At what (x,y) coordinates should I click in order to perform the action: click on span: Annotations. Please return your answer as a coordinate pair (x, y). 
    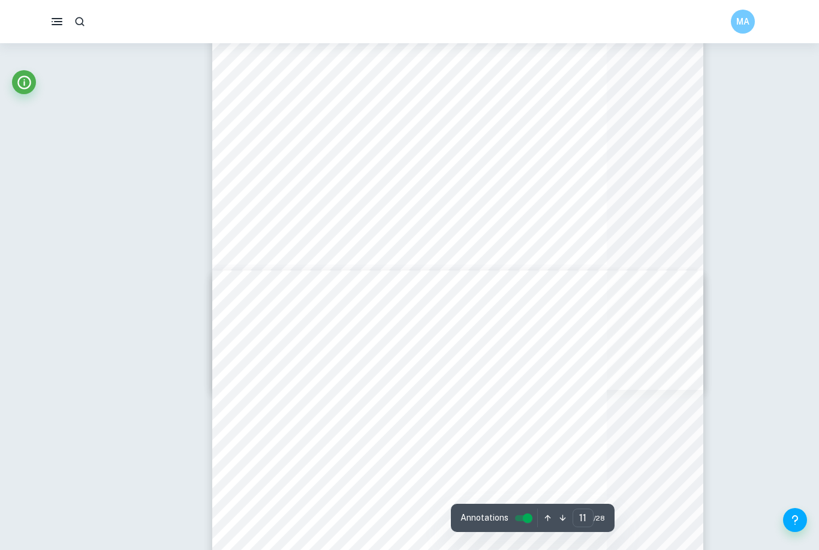
    Looking at the image, I should click on (484, 517).